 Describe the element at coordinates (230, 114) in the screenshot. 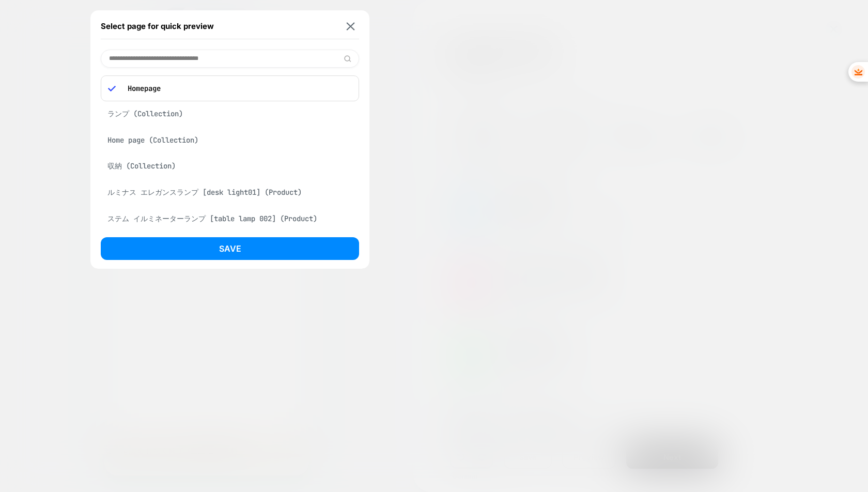

I see `div: ランプ (Collection)` at that location.